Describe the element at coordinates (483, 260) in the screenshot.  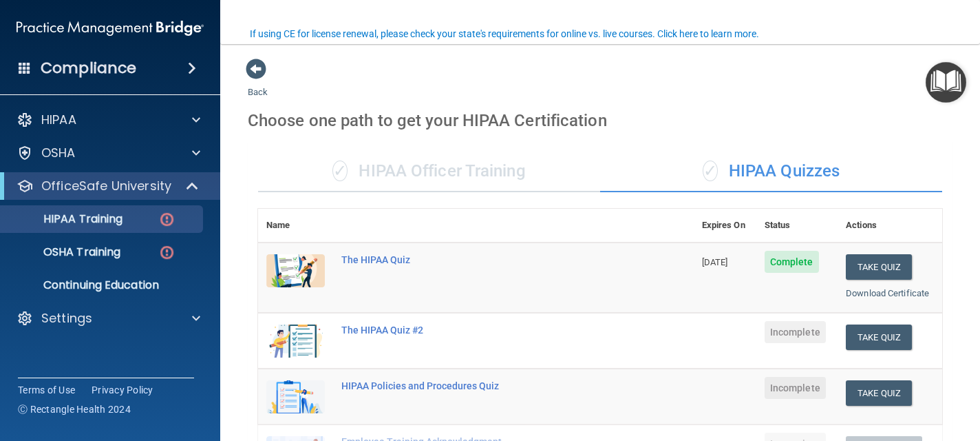
I see `div: The HIPAA Quiz` at that location.